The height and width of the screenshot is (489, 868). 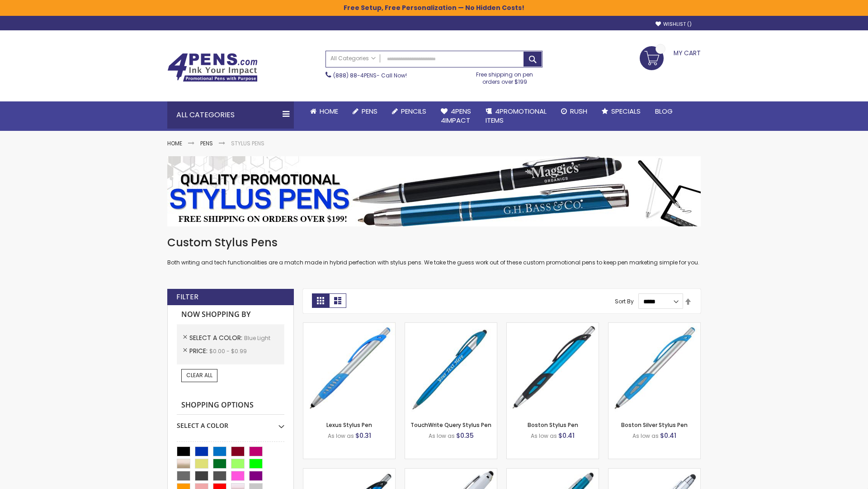 What do you see at coordinates (349, 471) in the screenshot?
I see `a: Lexus Metallic Stylus Pen-Blue - Light` at bounding box center [349, 471].